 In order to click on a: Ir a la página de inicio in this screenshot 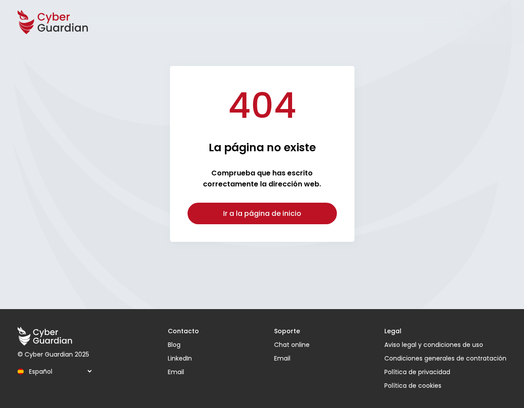, I will do `click(262, 213)`.